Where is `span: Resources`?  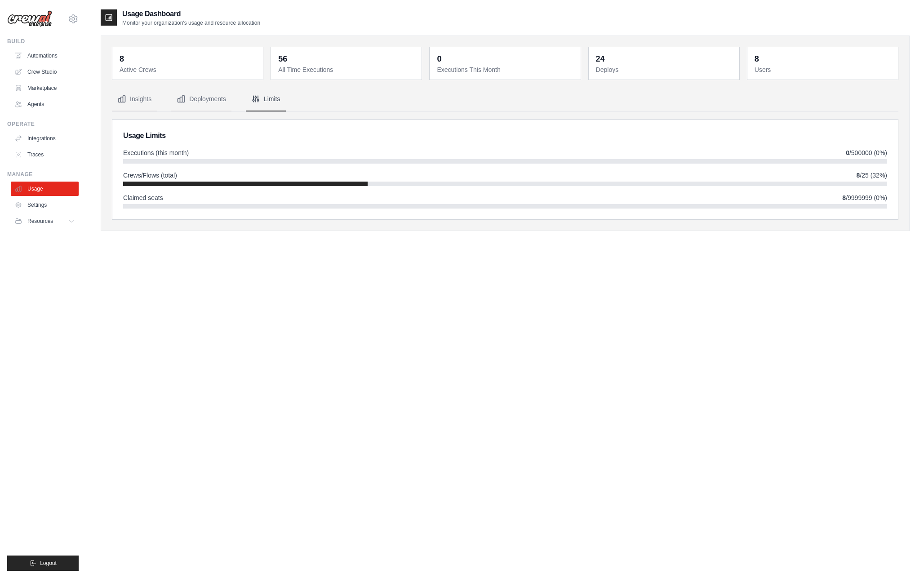
span: Resources is located at coordinates (40, 221).